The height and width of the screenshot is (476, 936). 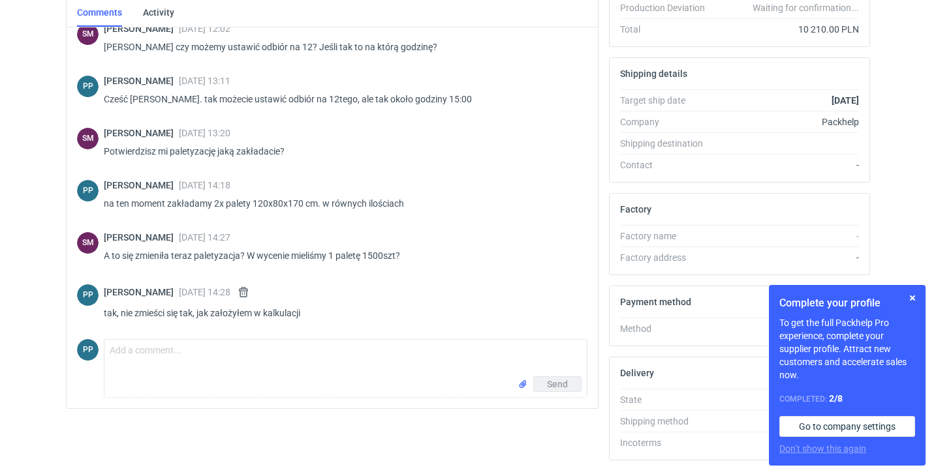 What do you see at coordinates (557, 384) in the screenshot?
I see `span: Send` at bounding box center [557, 384].